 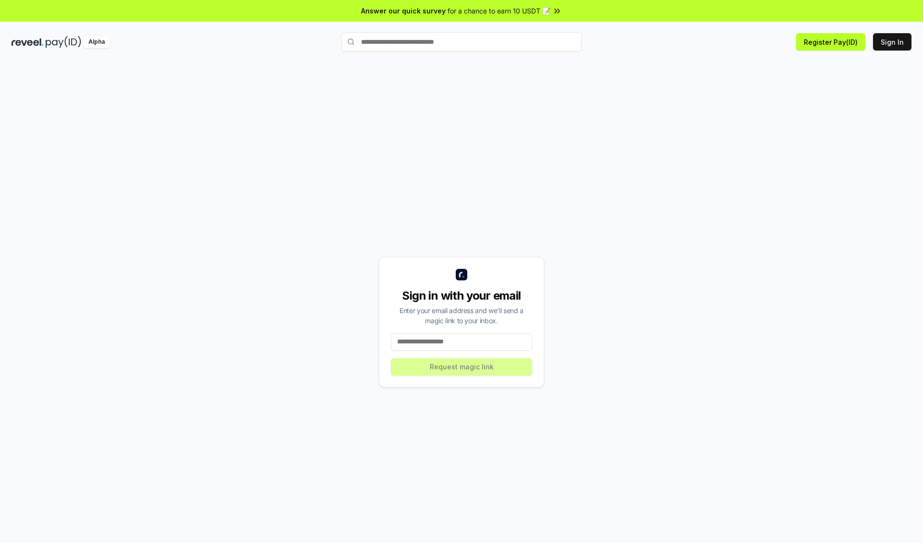 What do you see at coordinates (97, 42) in the screenshot?
I see `div: Alpha` at bounding box center [97, 42].